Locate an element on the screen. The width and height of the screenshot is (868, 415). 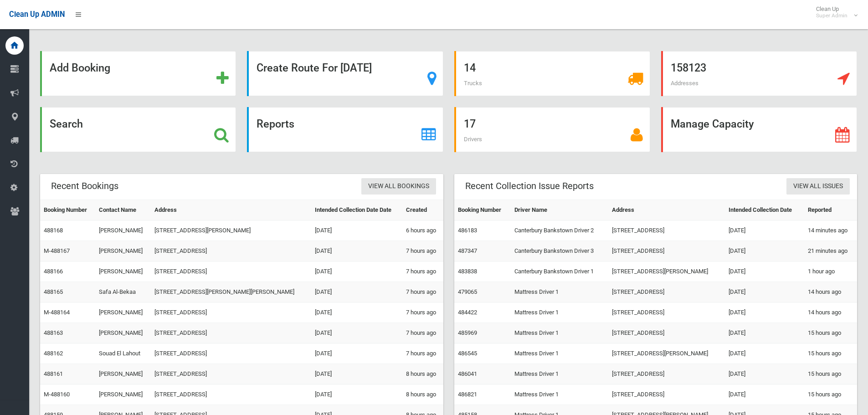
strong: Reports is located at coordinates (275, 124).